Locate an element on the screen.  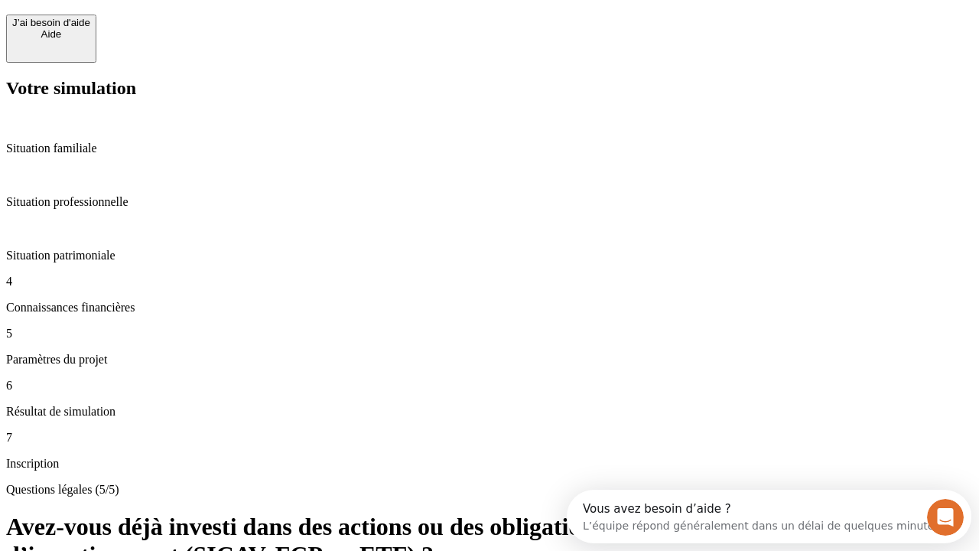
div: J’ai besoin d'aide is located at coordinates (51, 22).